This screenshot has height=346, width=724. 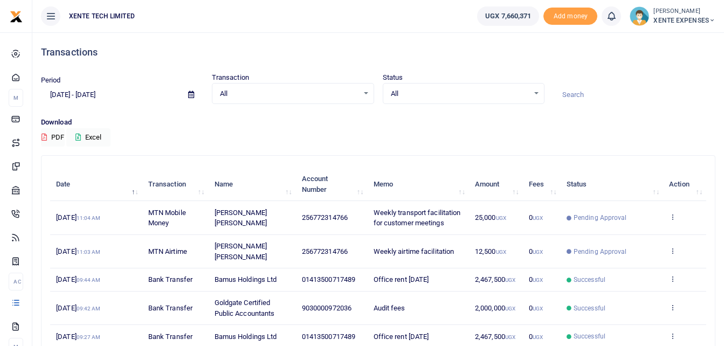 I want to click on span: 9030000972036, so click(x=327, y=308).